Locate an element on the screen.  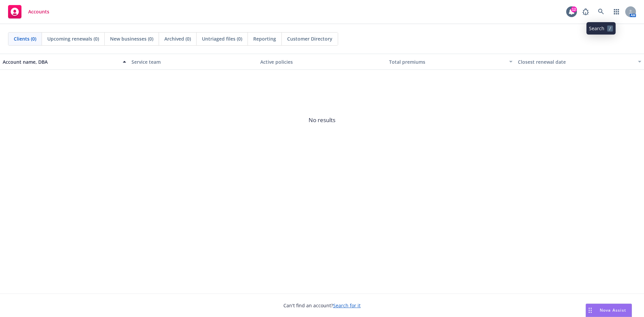
span: Customer Directory is located at coordinates (310, 39).